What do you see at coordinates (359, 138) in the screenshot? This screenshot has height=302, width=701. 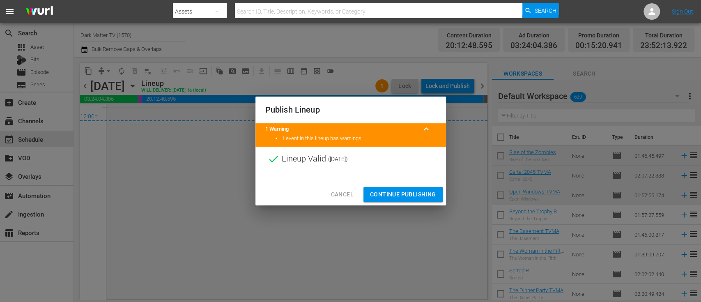 I see `li: 1 event in this lineup has warnings.` at bounding box center [359, 138].